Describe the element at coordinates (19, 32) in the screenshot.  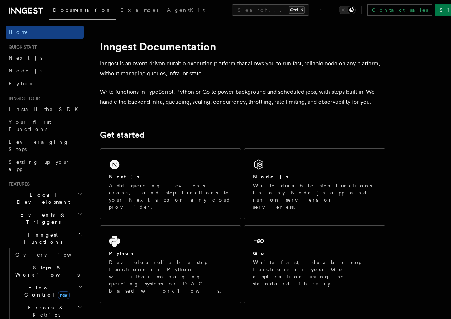
I see `span: Home` at that location.